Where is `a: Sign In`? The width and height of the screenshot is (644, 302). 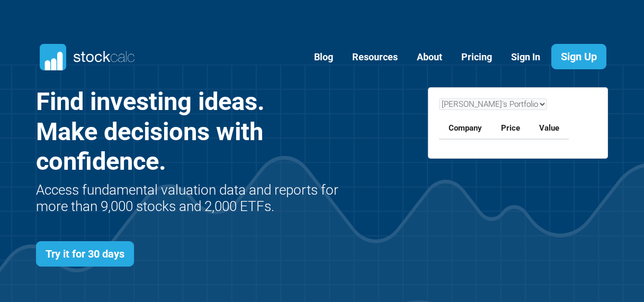
a: Sign In is located at coordinates (525, 57).